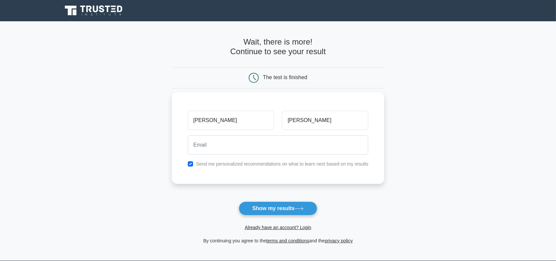 Image resolution: width=556 pixels, height=261 pixels. What do you see at coordinates (287, 241) in the screenshot?
I see `a: terms and conditions` at bounding box center [287, 241].